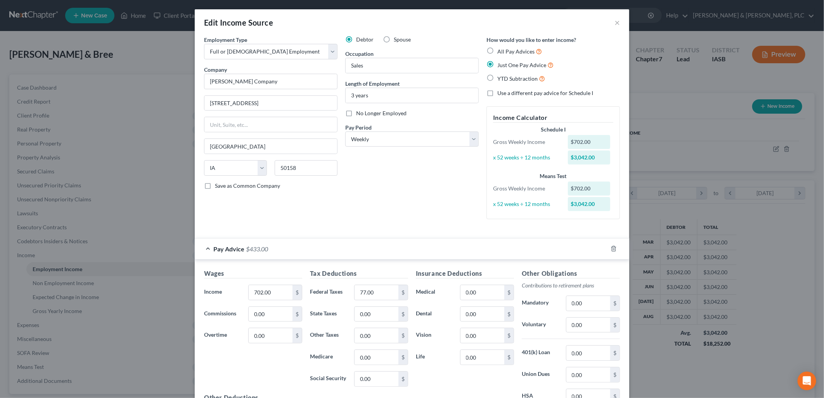 Image resolution: width=824 pixels, height=398 pixels. I want to click on label: Dental, so click(434, 314).